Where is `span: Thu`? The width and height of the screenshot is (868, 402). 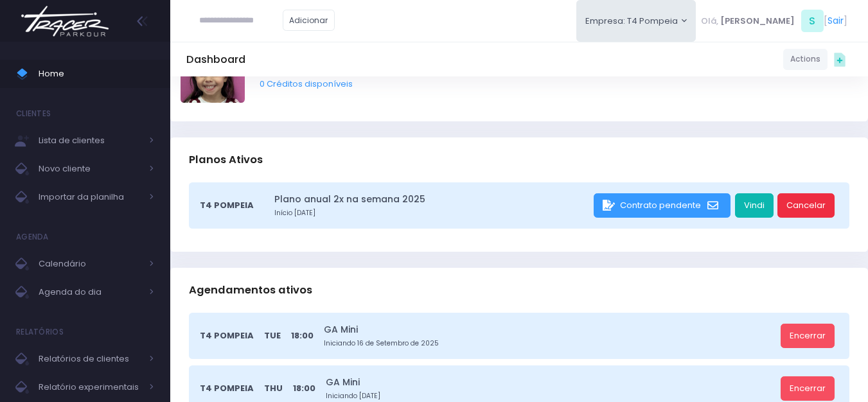 span: Thu is located at coordinates (273, 389).